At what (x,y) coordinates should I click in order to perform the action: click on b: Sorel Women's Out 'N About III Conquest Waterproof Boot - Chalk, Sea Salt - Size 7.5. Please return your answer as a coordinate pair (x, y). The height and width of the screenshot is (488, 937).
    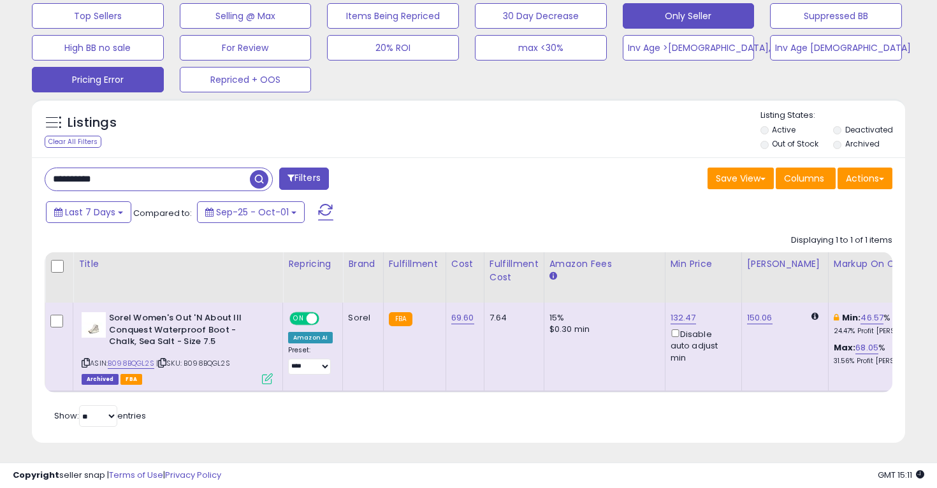
    Looking at the image, I should click on (186, 331).